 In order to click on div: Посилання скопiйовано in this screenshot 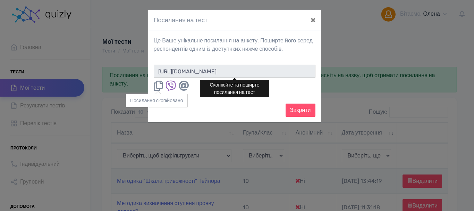, I will do `click(156, 100)`.